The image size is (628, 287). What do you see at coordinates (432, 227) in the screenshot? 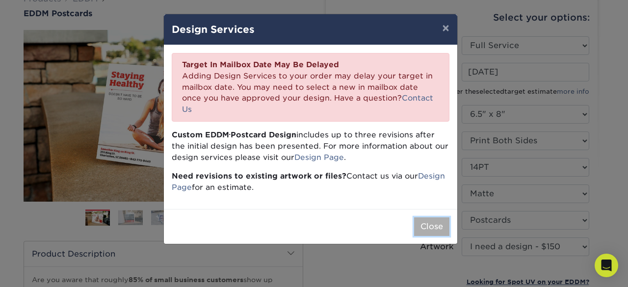
I see `button: Close` at bounding box center [432, 227].